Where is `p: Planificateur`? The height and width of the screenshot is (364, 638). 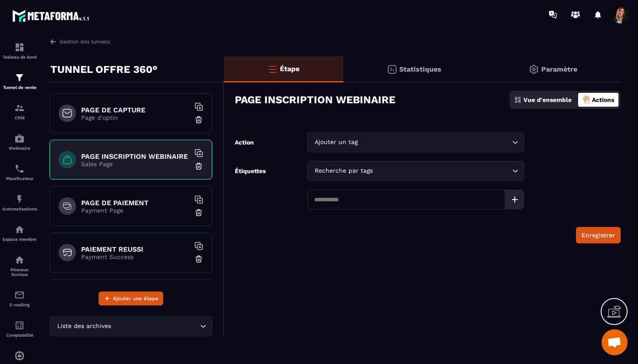 p: Planificateur is located at coordinates (20, 179).